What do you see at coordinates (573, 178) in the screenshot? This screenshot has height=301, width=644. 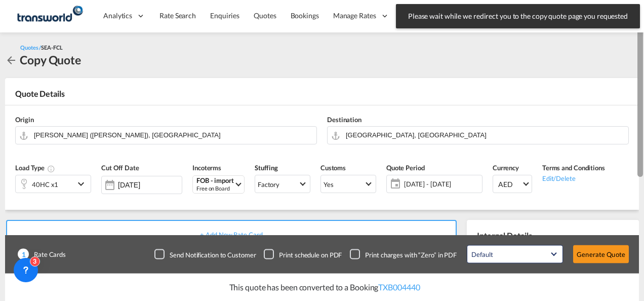 I see `div: Edit/Delete` at bounding box center [573, 178].